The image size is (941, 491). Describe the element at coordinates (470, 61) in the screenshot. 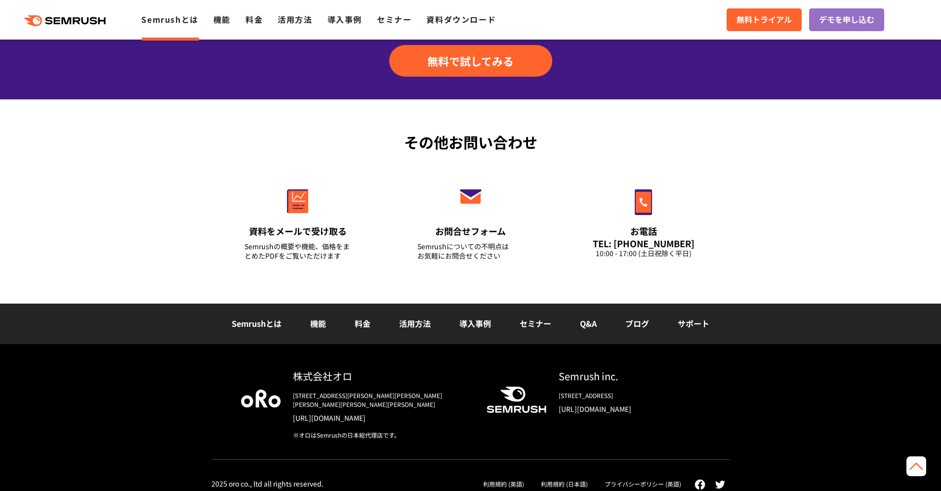

I see `span: 無料で試してみる` at that location.